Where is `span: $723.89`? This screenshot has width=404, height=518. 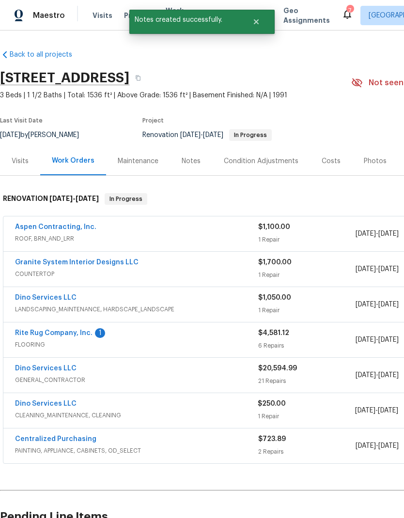 span: $723.89 is located at coordinates (272, 439).